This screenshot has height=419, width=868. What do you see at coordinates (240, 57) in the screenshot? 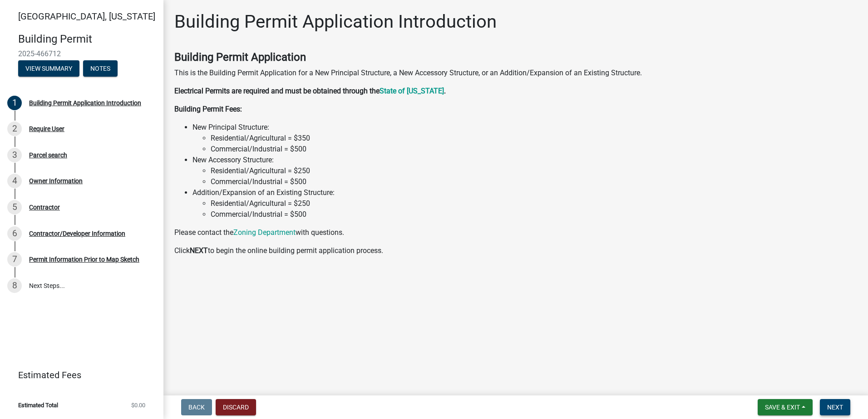
I see `strong: Building Permit Application` at bounding box center [240, 57].